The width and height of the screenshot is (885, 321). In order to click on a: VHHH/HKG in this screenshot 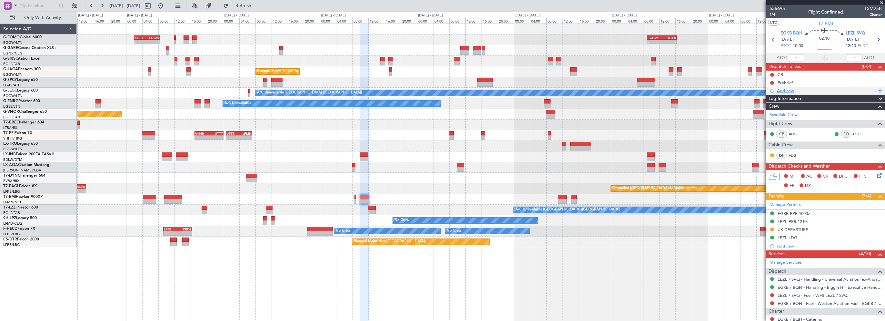, I will do `click(13, 138)`.